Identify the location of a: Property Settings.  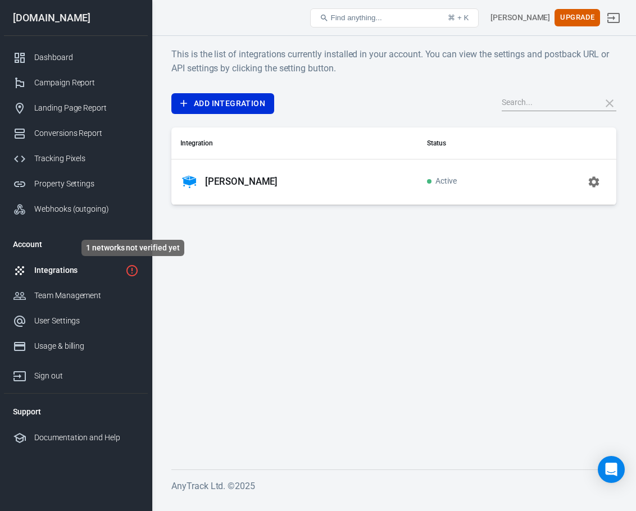
(76, 184).